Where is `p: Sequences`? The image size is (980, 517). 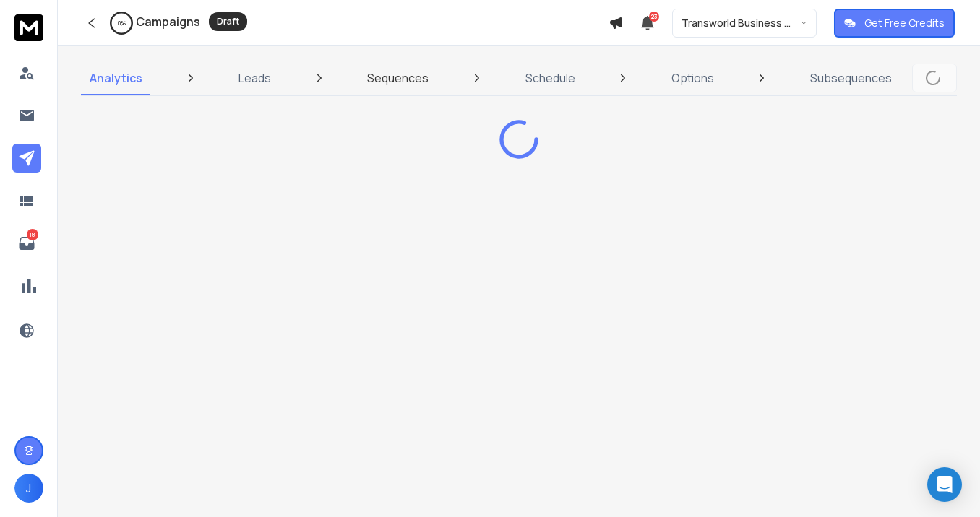
p: Sequences is located at coordinates (397, 78).